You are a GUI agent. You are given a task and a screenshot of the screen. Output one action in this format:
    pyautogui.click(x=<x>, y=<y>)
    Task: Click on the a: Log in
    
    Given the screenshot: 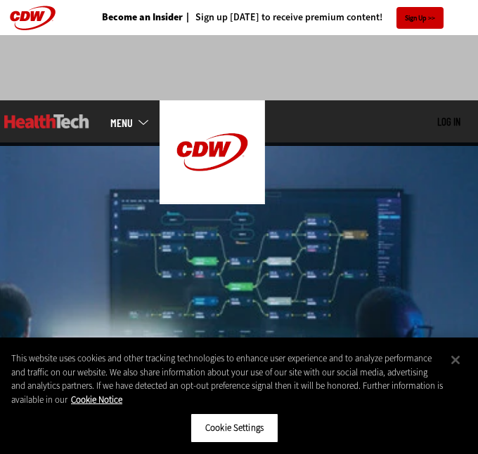 What is the action you would take?
    pyautogui.click(x=448, y=121)
    